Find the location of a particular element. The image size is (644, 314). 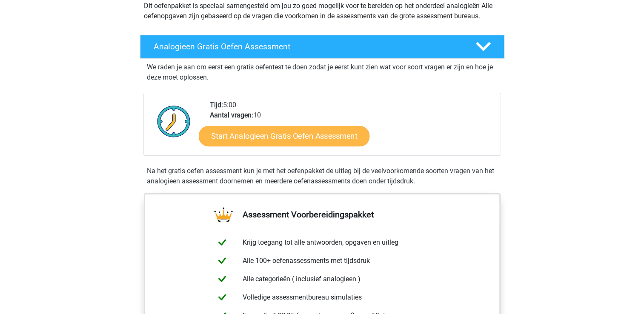

img: Klok is located at coordinates (174, 121).